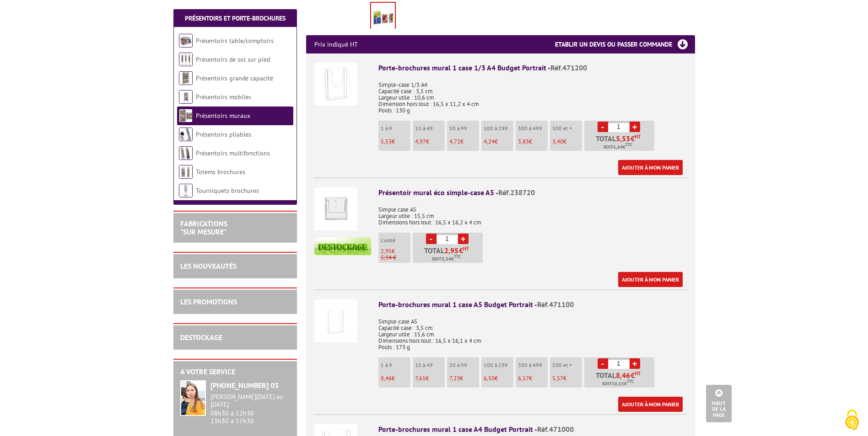 The image size is (868, 436). I want to click on span: 4,24, so click(489, 142).